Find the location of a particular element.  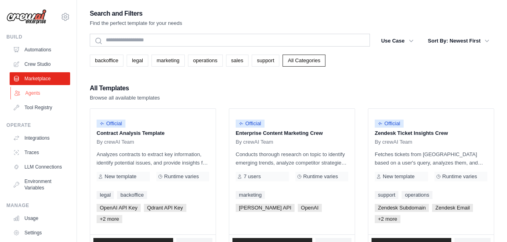

a: All Categories is located at coordinates (304, 61).